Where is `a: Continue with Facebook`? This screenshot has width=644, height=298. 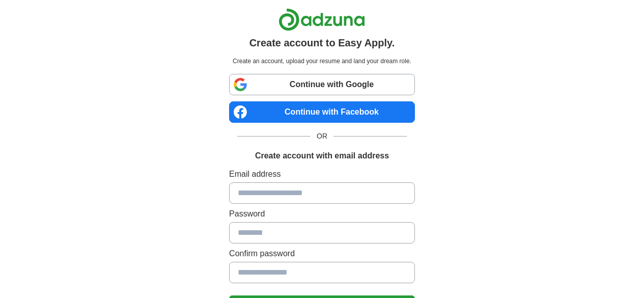
a: Continue with Facebook is located at coordinates (322, 112).